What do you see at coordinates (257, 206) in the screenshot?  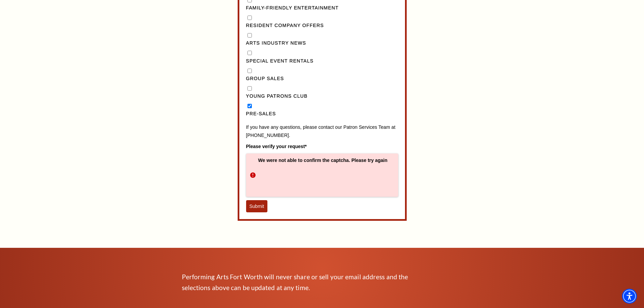 I see `button: Submit` at bounding box center [257, 206].